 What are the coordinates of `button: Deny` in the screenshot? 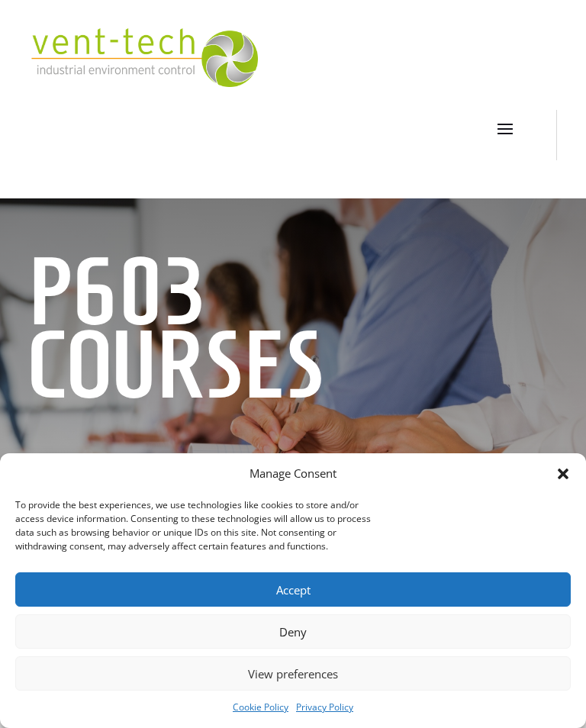 It's located at (293, 631).